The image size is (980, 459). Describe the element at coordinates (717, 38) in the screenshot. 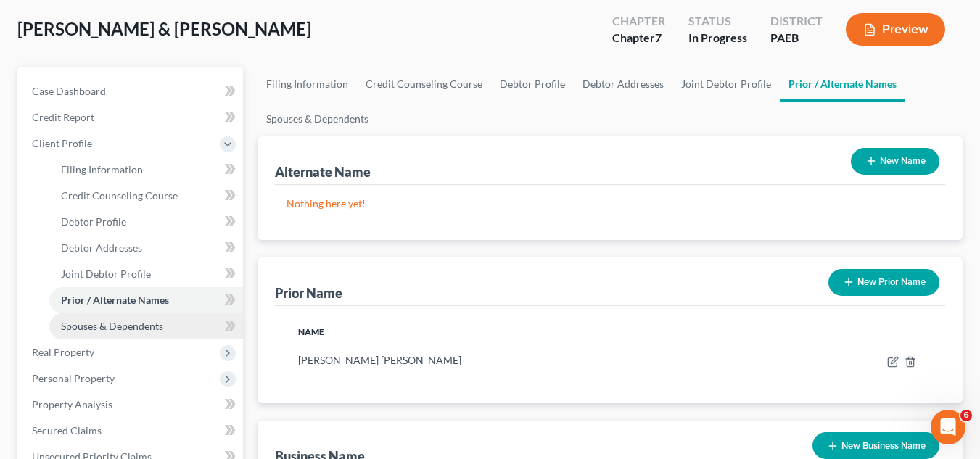

I see `div: In Progress` at that location.